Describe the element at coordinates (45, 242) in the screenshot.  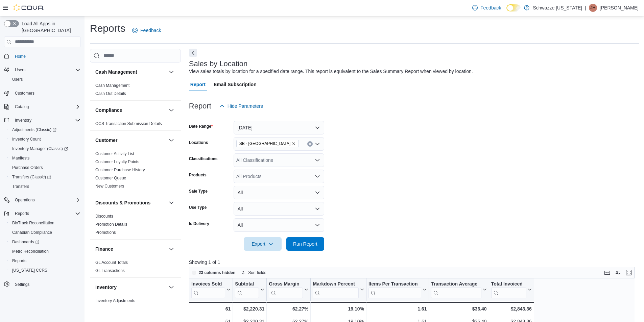
I see `span: Dashboards` at that location.